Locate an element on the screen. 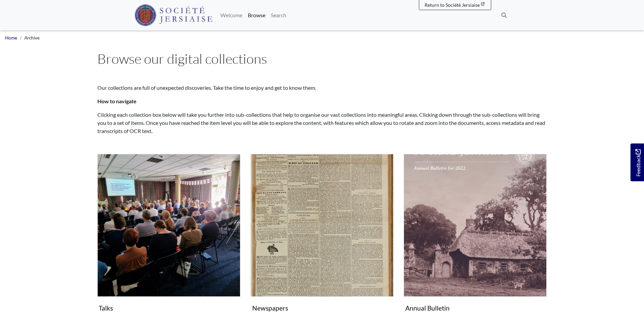 The height and width of the screenshot is (319, 644). span: Feedback is located at coordinates (638, 163).